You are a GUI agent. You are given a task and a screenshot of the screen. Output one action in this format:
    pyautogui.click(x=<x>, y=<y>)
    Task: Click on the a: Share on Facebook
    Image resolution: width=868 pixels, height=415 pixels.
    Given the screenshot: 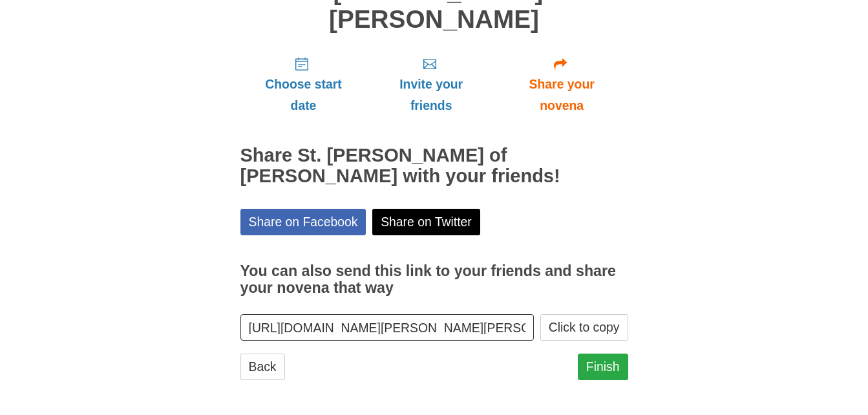 What is the action you would take?
    pyautogui.click(x=303, y=222)
    